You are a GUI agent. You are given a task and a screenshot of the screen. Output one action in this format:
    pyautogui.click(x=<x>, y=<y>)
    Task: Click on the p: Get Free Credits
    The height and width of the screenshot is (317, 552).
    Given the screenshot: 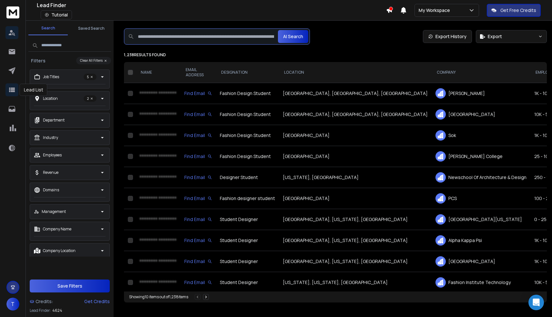 What is the action you would take?
    pyautogui.click(x=518, y=10)
    